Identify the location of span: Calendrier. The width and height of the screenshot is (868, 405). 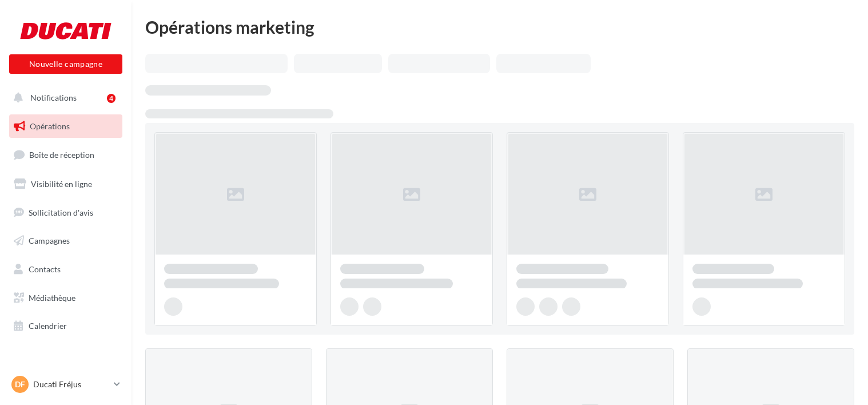
(47, 326).